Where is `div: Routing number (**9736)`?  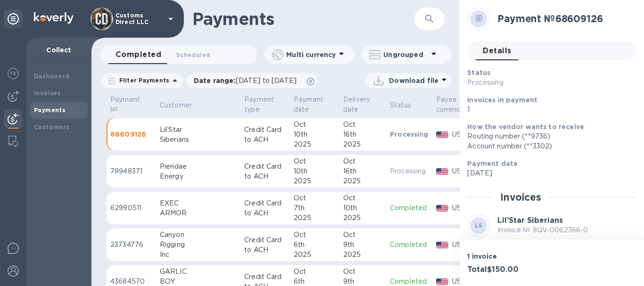 div: Routing number (**9736) is located at coordinates (548, 136).